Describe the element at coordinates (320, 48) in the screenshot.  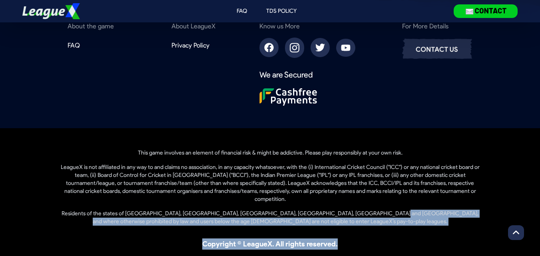
I see `img: leaguex twitter` at that location.